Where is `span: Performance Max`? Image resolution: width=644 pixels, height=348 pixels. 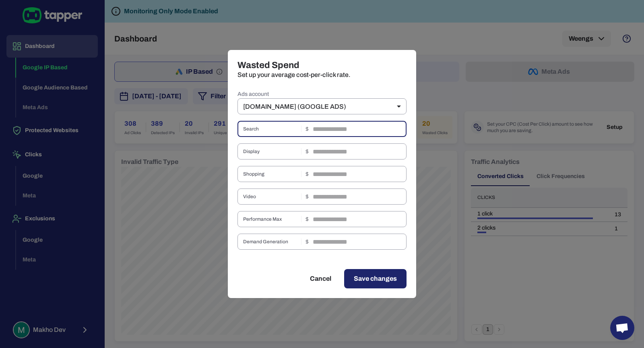 span: Performance Max is located at coordinates (271, 219).